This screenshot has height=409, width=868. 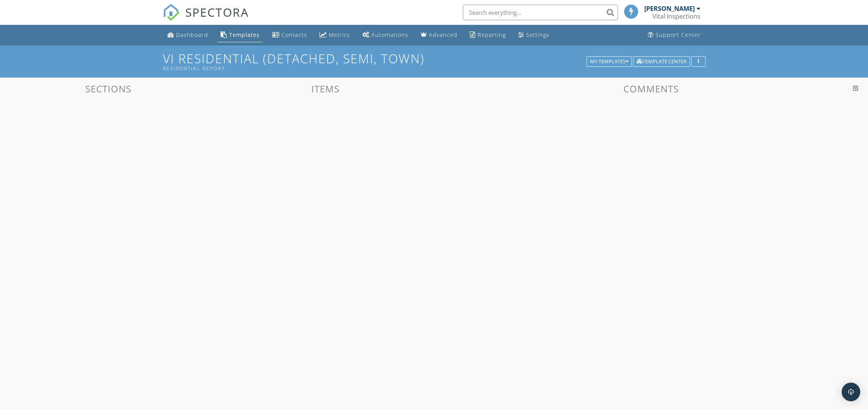 What do you see at coordinates (652, 89) in the screenshot?
I see `h3: Comments` at bounding box center [652, 89].